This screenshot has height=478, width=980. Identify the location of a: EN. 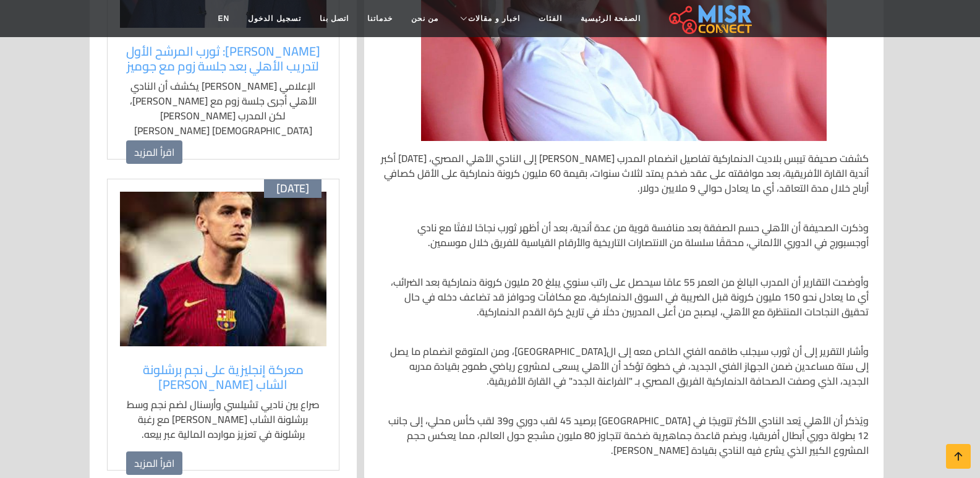
(224, 19).